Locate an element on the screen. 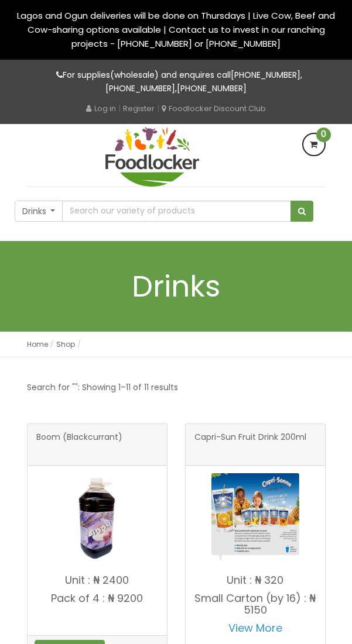  p: Small Carton (by 16) : ₦ 5150 is located at coordinates (255, 605).